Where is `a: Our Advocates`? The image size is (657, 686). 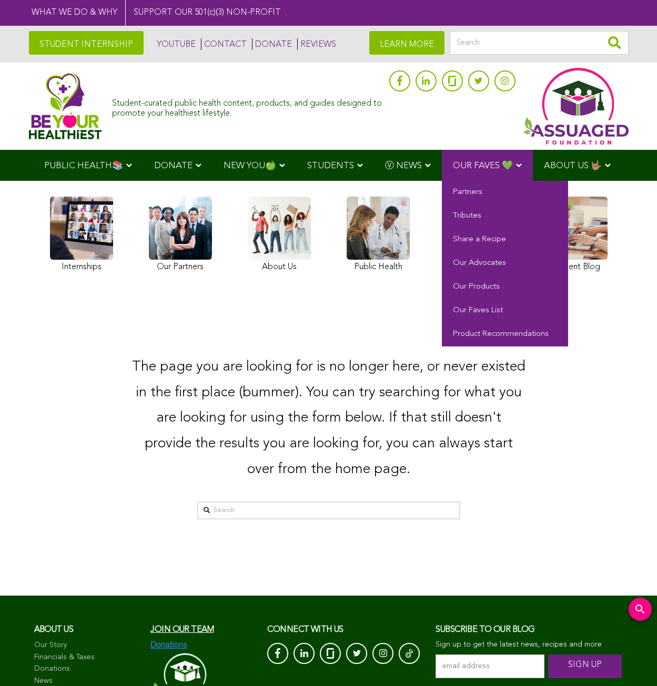 a: Our Advocates is located at coordinates (505, 263).